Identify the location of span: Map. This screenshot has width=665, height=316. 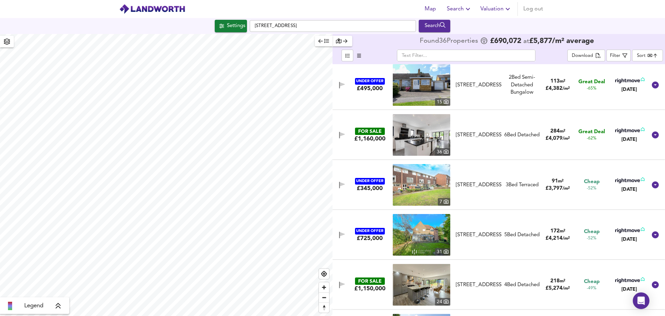
(430, 9).